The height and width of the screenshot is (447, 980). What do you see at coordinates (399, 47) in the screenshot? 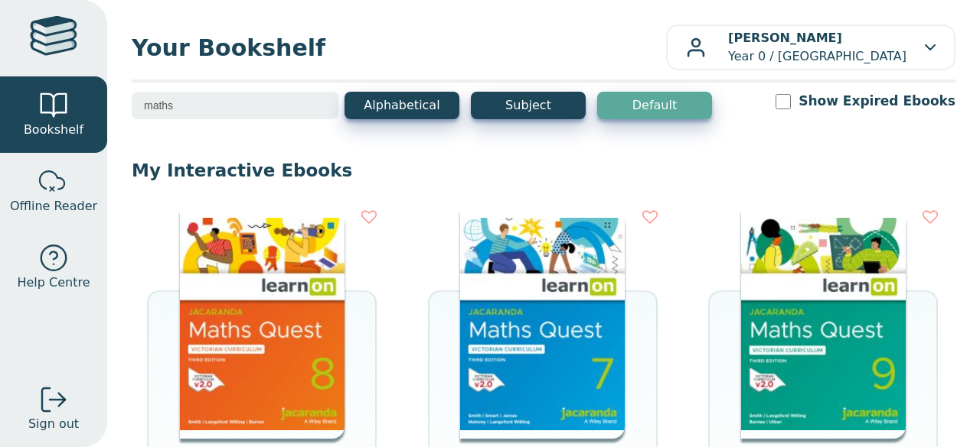
I see `span: Your Bookshelf` at bounding box center [399, 47].